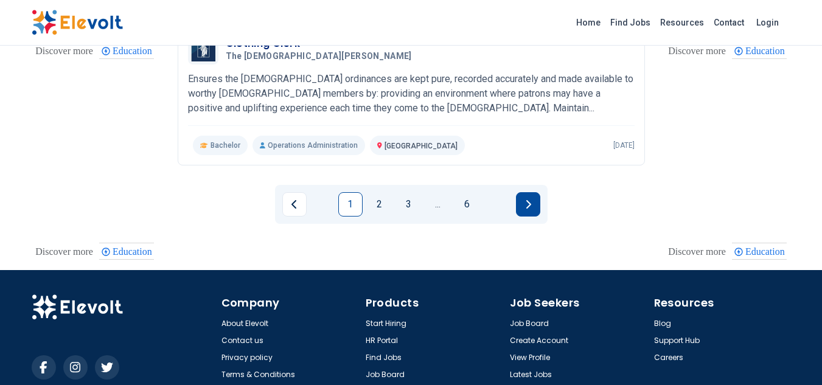  Describe the element at coordinates (682, 23) in the screenshot. I see `a: Resources` at that location.